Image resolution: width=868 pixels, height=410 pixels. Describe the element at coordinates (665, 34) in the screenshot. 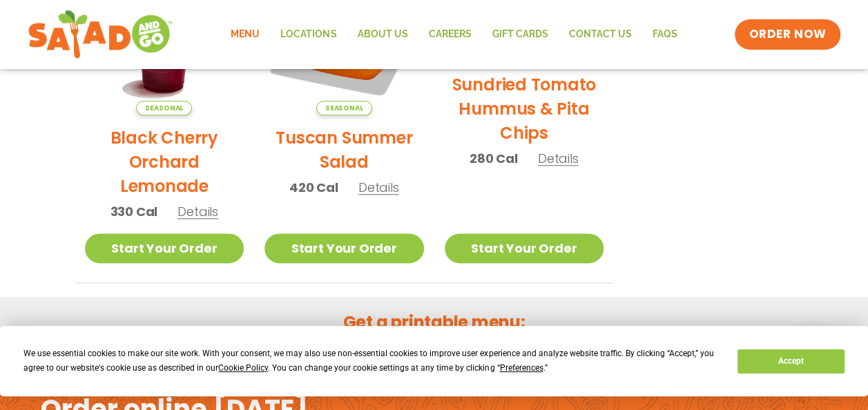

I see `a: FAQs` at that location.